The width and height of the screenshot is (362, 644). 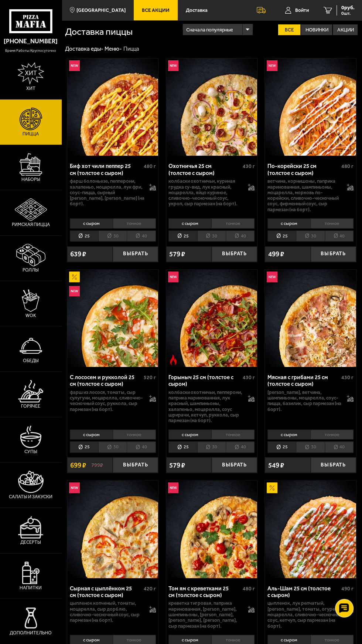 What do you see at coordinates (204, 380) in the screenshot?
I see `div: Горыныч 25 см (толстое с сыром)` at bounding box center [204, 380].